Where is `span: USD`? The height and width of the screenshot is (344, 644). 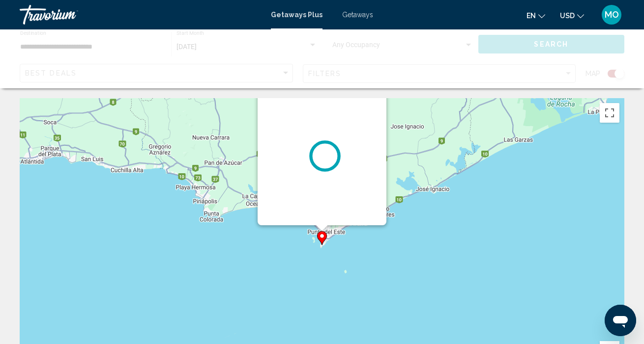 span: USD is located at coordinates (567, 16).